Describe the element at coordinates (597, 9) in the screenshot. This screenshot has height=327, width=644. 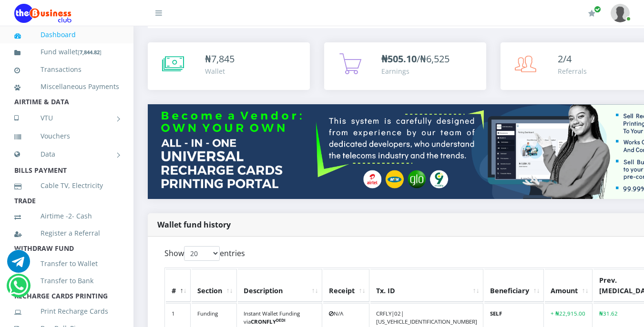
I see `span: Renew/Upgrade Subscription` at that location.